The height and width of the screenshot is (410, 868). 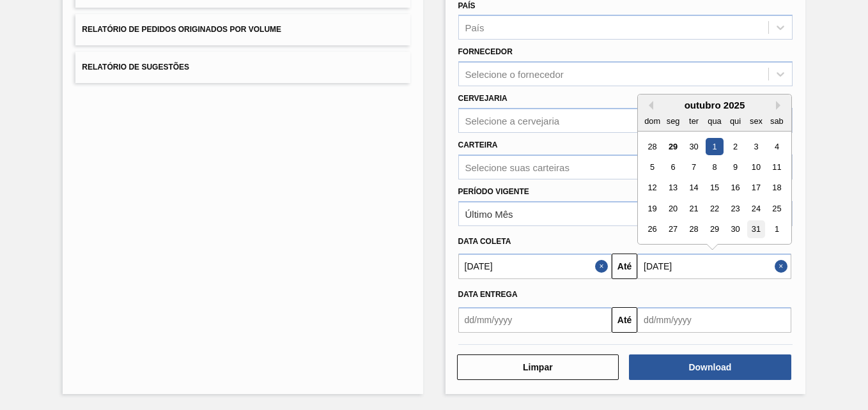 I want to click on div: Choose sábado, 4 de outubro de 2025, so click(x=776, y=147).